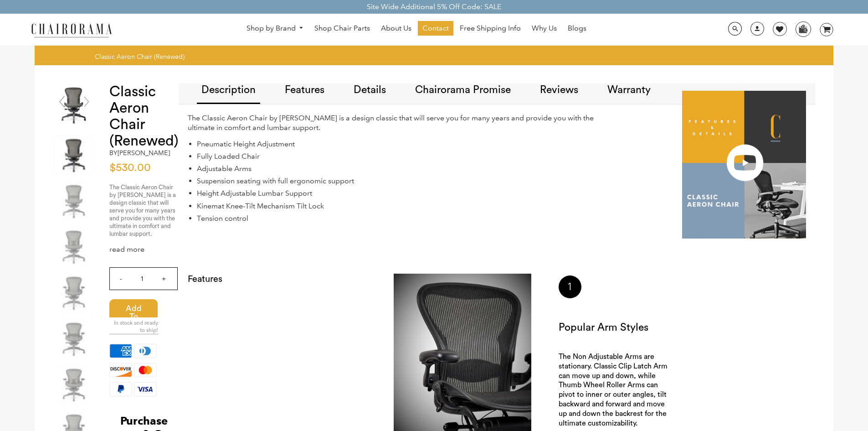 The width and height of the screenshot is (868, 431). Describe the element at coordinates (559, 90) in the screenshot. I see `a: Reviews` at that location.